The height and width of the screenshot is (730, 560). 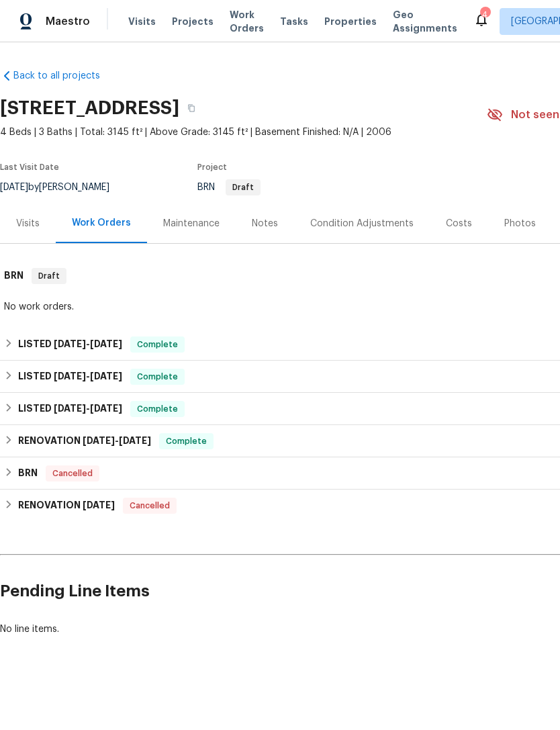 What do you see at coordinates (142, 21) in the screenshot?
I see `span: Visits` at bounding box center [142, 21].